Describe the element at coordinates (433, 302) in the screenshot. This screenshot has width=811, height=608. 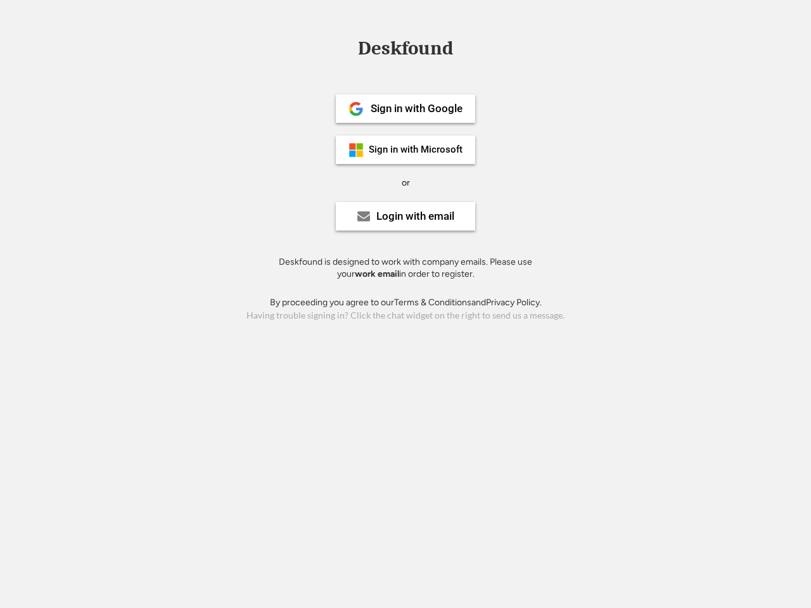
I see `a: Terms & Conditions` at that location.